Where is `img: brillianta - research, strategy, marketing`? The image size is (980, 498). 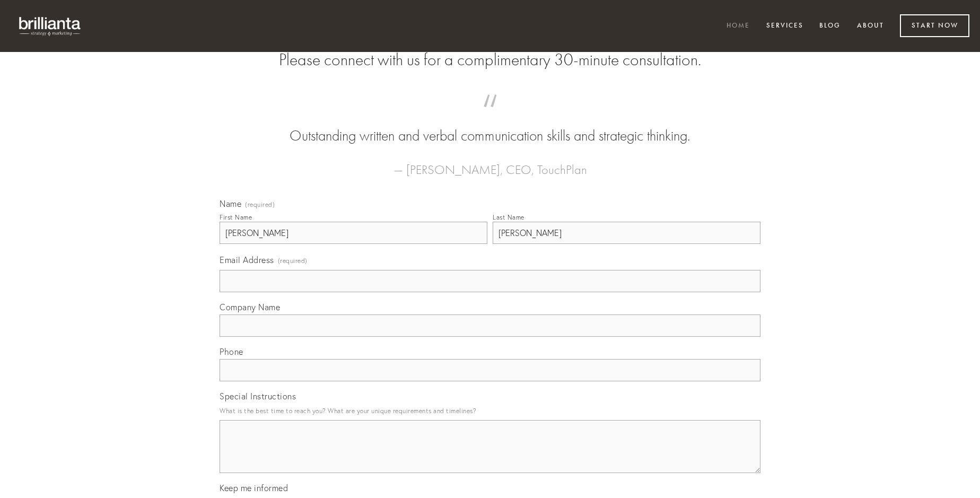
img: brillianta - research, strategy, marketing is located at coordinates (50, 26).